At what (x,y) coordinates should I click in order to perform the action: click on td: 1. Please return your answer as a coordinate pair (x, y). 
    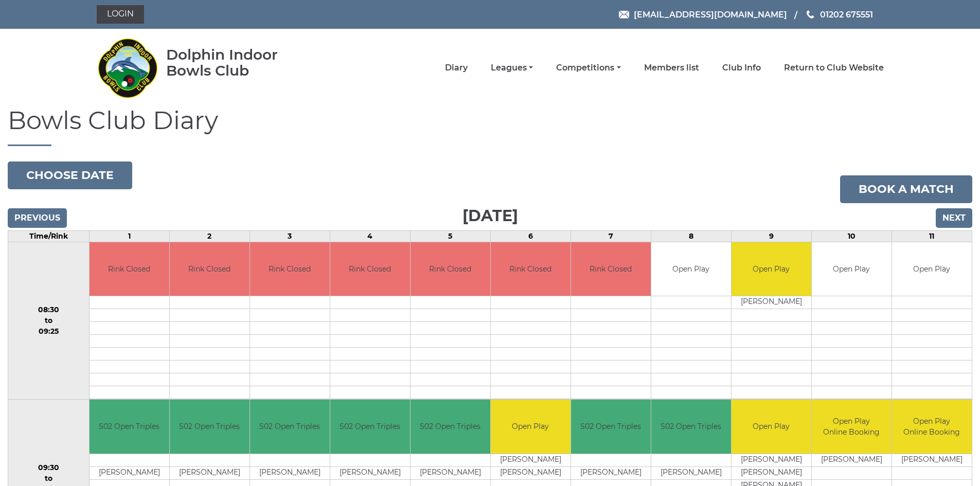
    Looking at the image, I should click on (129, 236).